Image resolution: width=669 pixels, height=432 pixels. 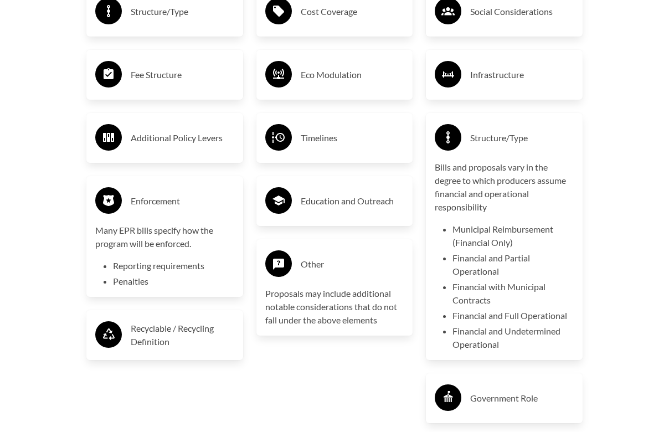 What do you see at coordinates (522, 12) in the screenshot?
I see `h3: Social Considerations` at bounding box center [522, 12].